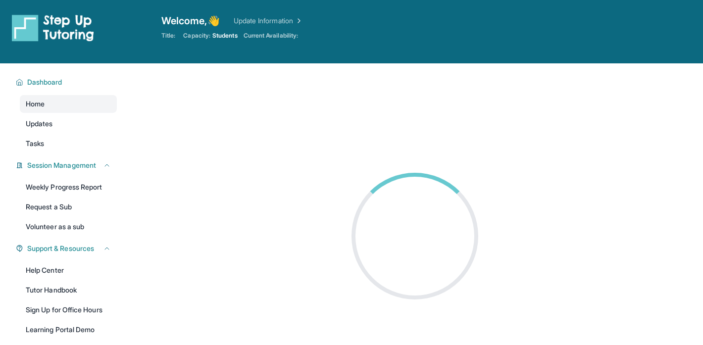  Describe the element at coordinates (60, 249) in the screenshot. I see `span: Support & Resources` at that location.